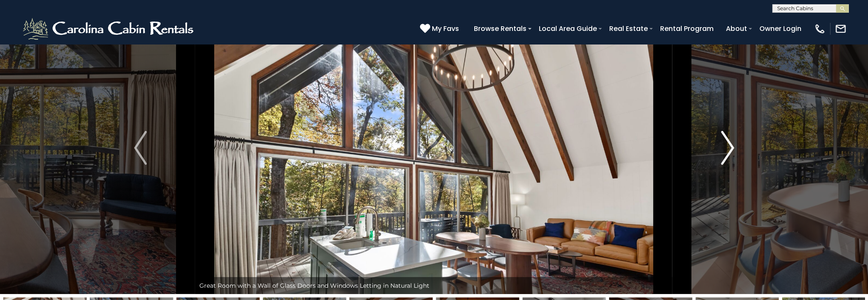 This screenshot has height=300, width=868. I want to click on a: Owner Login, so click(780, 28).